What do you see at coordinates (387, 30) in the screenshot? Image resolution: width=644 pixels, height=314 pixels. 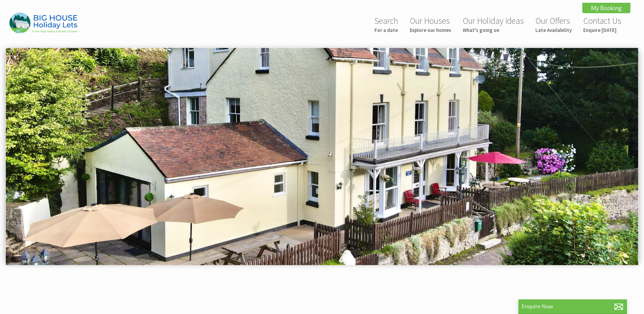 I see `small: For a date` at bounding box center [387, 30].